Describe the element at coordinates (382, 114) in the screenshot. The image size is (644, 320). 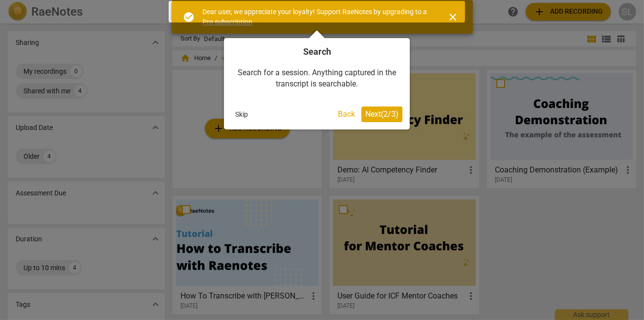
I see `button: Next` at that location.